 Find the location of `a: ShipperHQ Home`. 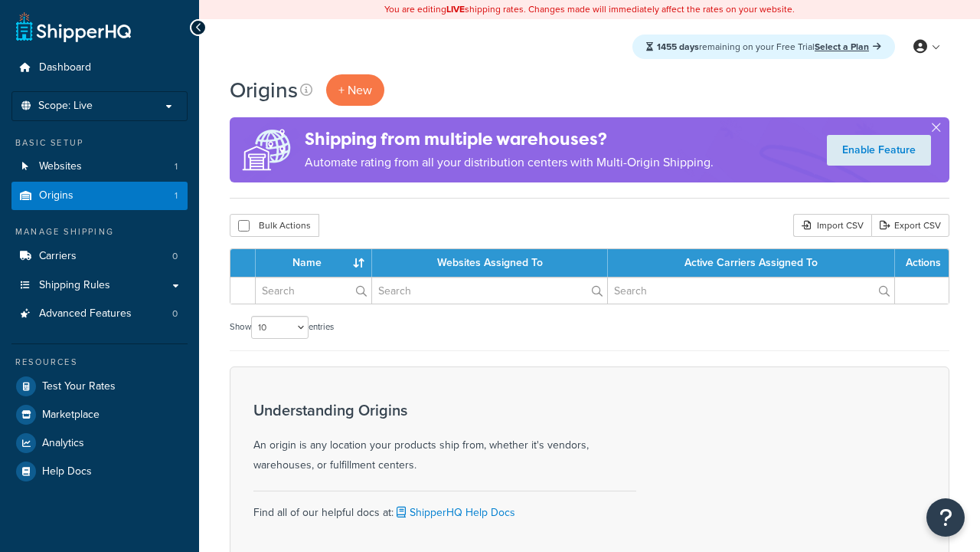

a: ShipperHQ Home is located at coordinates (73, 27).